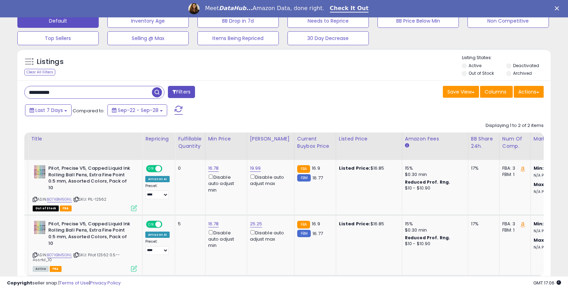  Describe the element at coordinates (475, 65) in the screenshot. I see `label: Active` at that location.